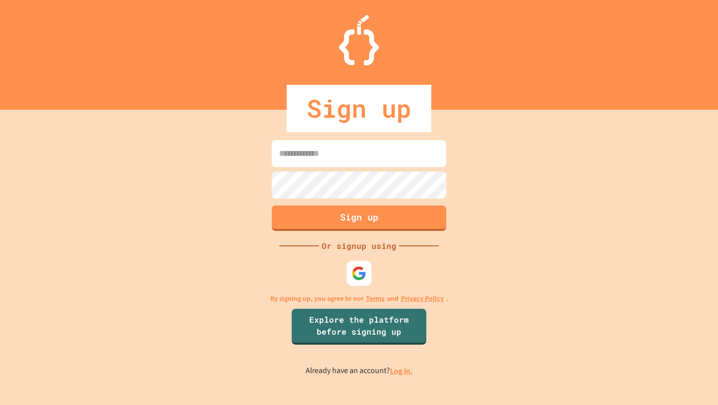 The width and height of the screenshot is (718, 405). I want to click on button: Sign up, so click(359, 218).